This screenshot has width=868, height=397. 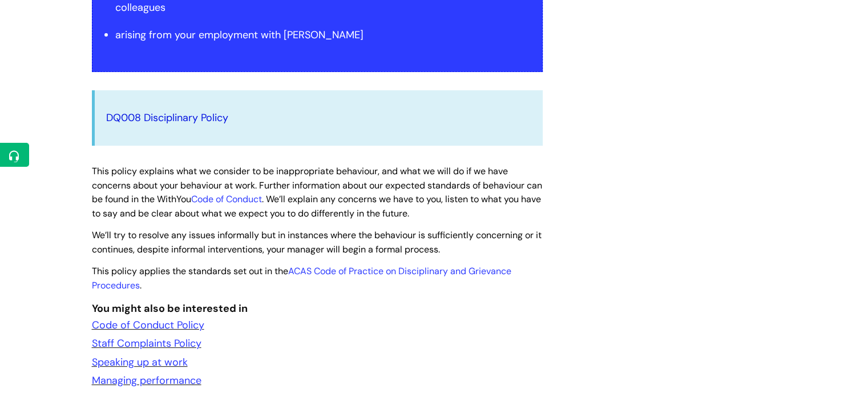 I want to click on span: This policy explains what we consider to be inappropriate behaviour, and what we will do if we ha..., so click(x=317, y=192).